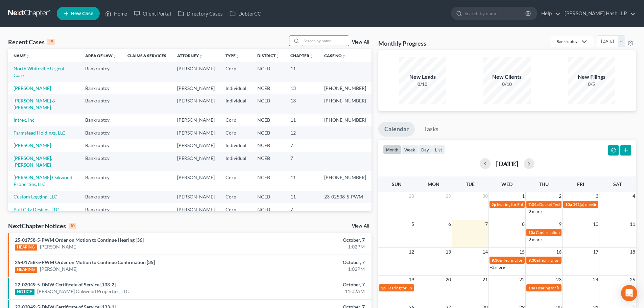 The image size is (644, 308). Describe the element at coordinates (397, 129) in the screenshot. I see `a: Calendar` at that location.